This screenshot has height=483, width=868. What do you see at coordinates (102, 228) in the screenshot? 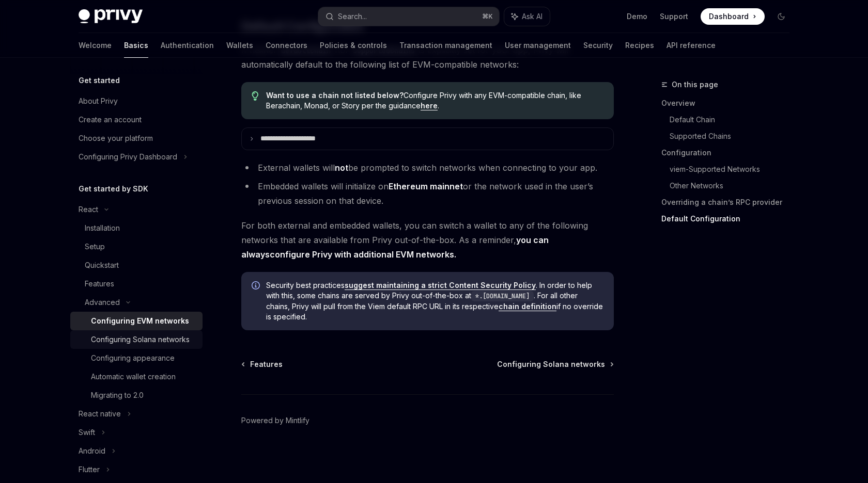
I see `div: Installation` at bounding box center [102, 228].